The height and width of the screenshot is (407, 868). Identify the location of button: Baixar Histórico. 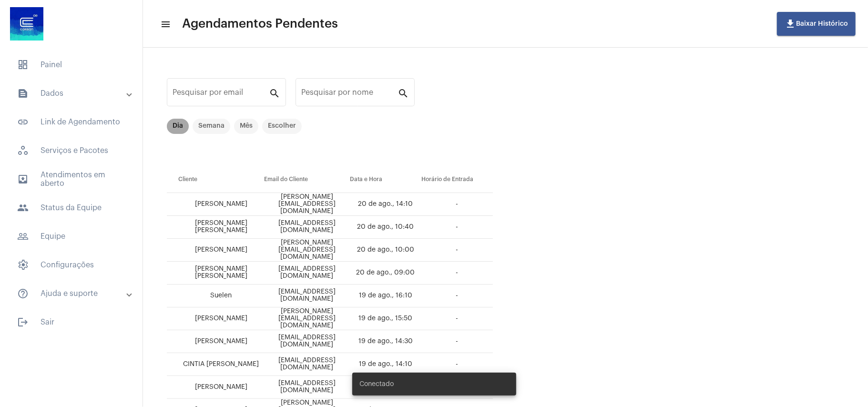
(816, 24).